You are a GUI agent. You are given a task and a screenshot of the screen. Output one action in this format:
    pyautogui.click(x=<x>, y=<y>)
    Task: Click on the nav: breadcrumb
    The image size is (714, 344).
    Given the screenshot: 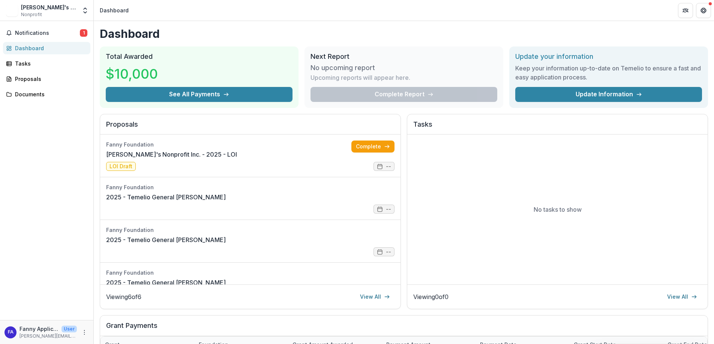 What is the action you would take?
    pyautogui.click(x=114, y=10)
    